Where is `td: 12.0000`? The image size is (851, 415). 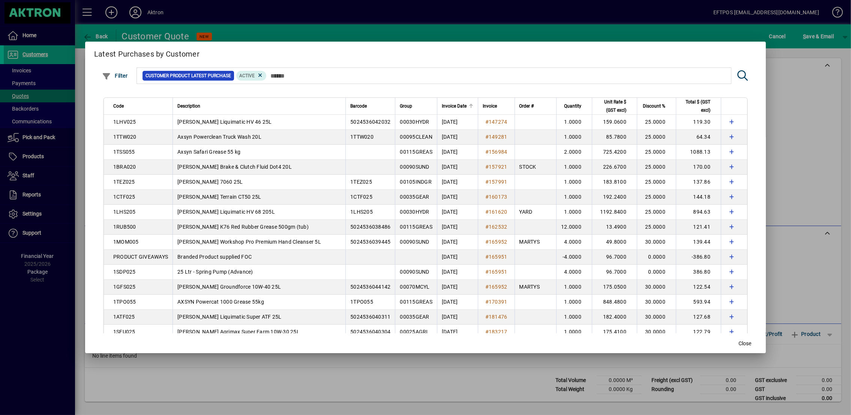
td: 12.0000 is located at coordinates (574, 227).